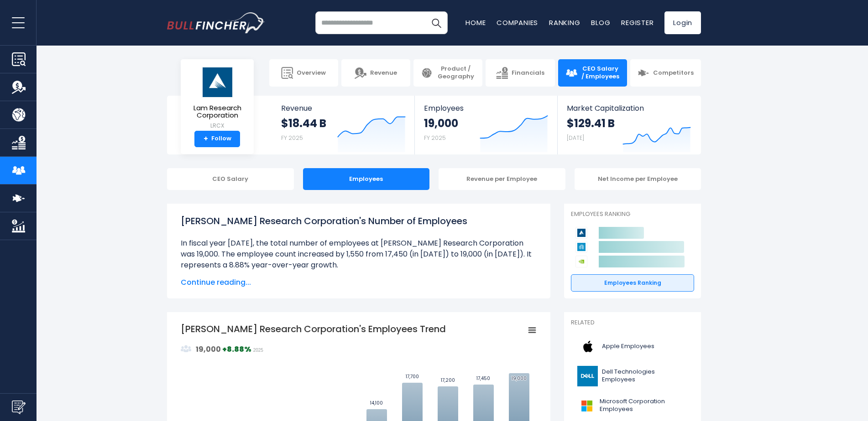  Describe the element at coordinates (376, 73) in the screenshot. I see `a: Revenue` at that location.